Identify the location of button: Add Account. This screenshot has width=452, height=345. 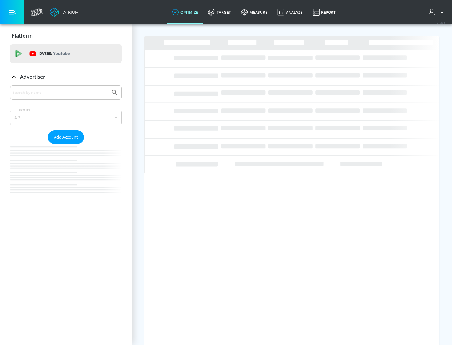
(66, 137).